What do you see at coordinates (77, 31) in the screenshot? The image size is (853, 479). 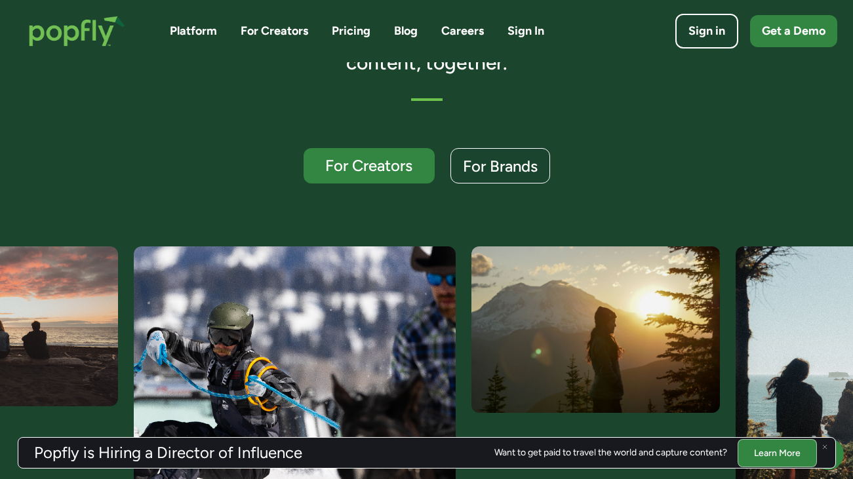 I see `a: home` at bounding box center [77, 31].